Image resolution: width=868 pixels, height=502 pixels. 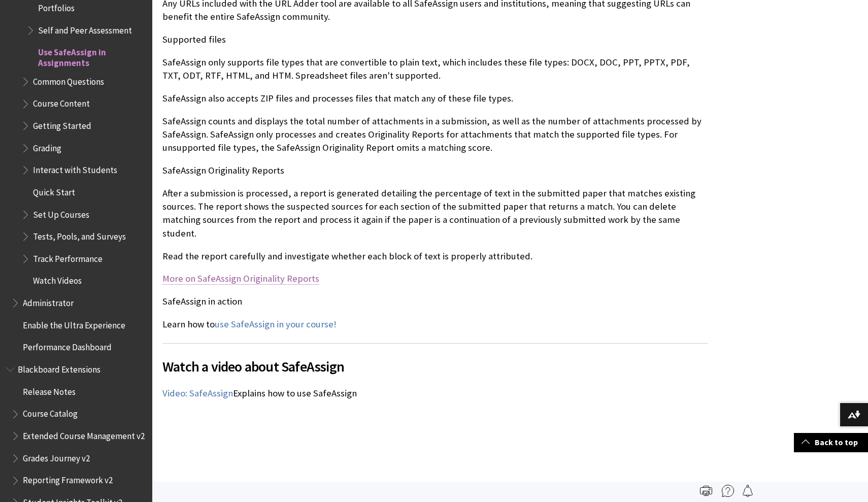 I want to click on p: Read the report carefully and investigate whether each block of text is properly attributed., so click(x=435, y=256).